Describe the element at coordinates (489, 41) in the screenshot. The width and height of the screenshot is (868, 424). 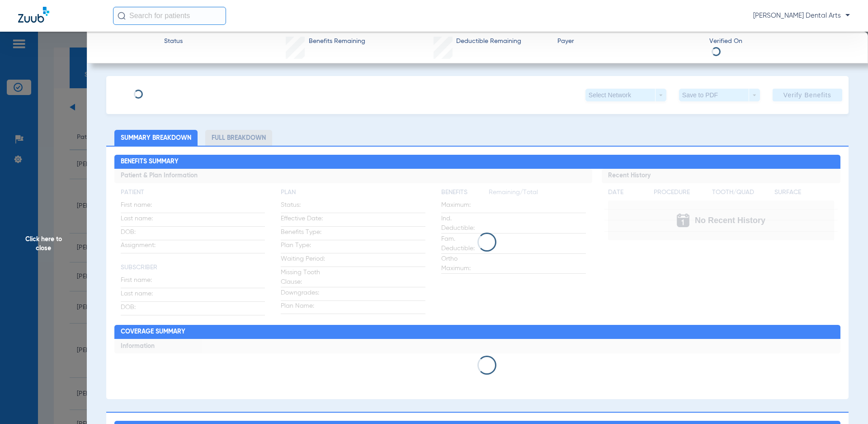
I see `span: Deductible Remaining` at that location.